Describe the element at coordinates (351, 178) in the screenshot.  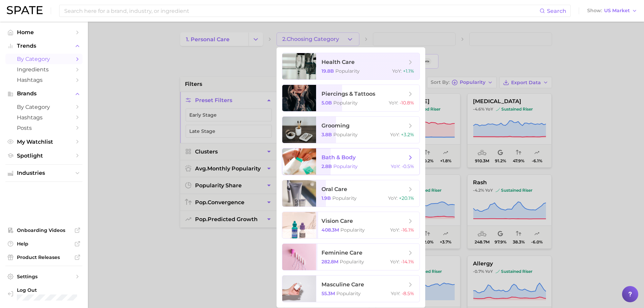
I see `ul: 2.Choosing Category` at that location.